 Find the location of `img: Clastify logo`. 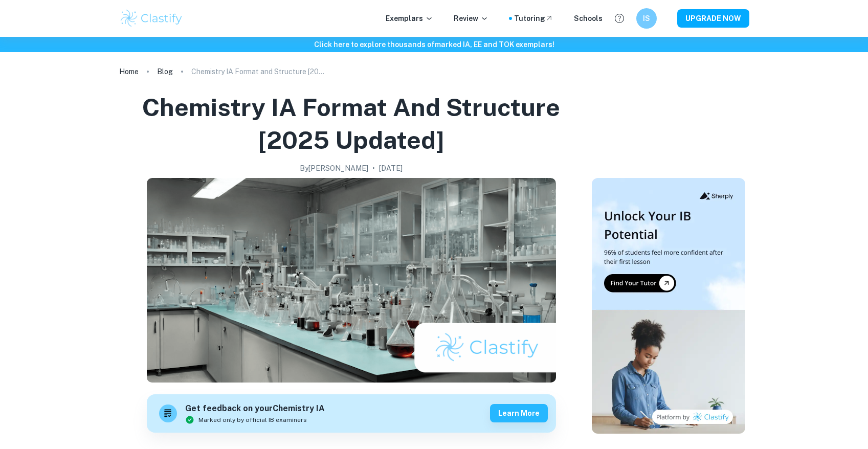

img: Clastify logo is located at coordinates (152, 18).